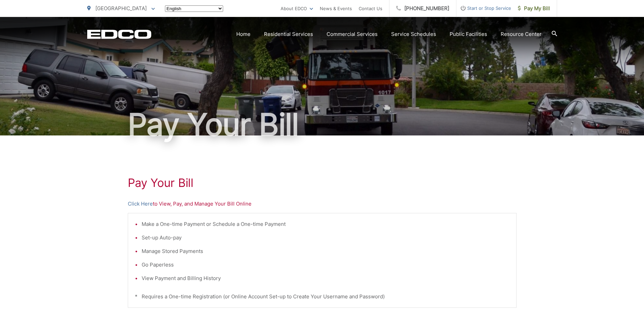  Describe the element at coordinates (326, 265) in the screenshot. I see `li: Go Paperless` at that location.